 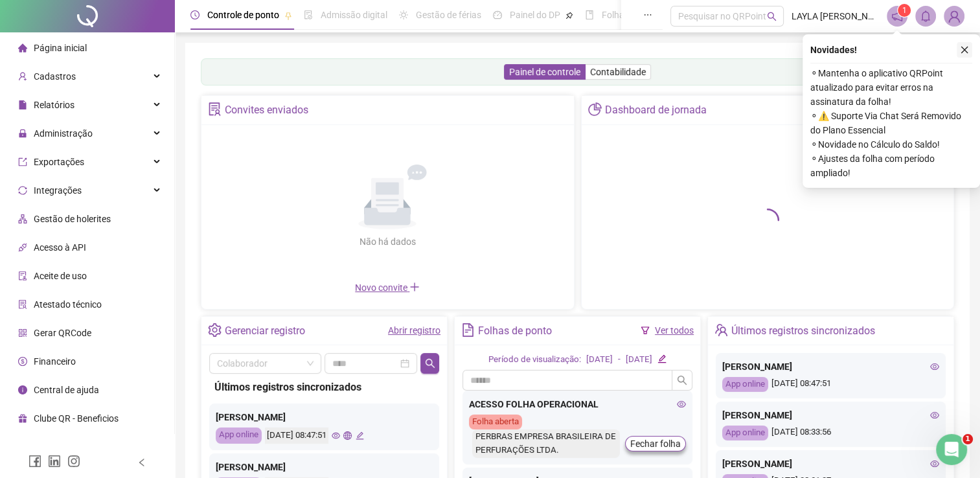 I want to click on a: Abrir registro, so click(x=414, y=330).